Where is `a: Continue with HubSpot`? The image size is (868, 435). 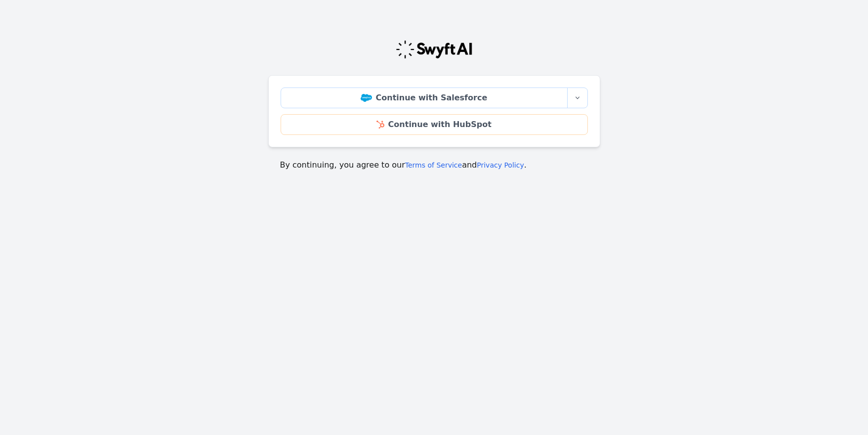
a: Continue with HubSpot is located at coordinates (434, 125).